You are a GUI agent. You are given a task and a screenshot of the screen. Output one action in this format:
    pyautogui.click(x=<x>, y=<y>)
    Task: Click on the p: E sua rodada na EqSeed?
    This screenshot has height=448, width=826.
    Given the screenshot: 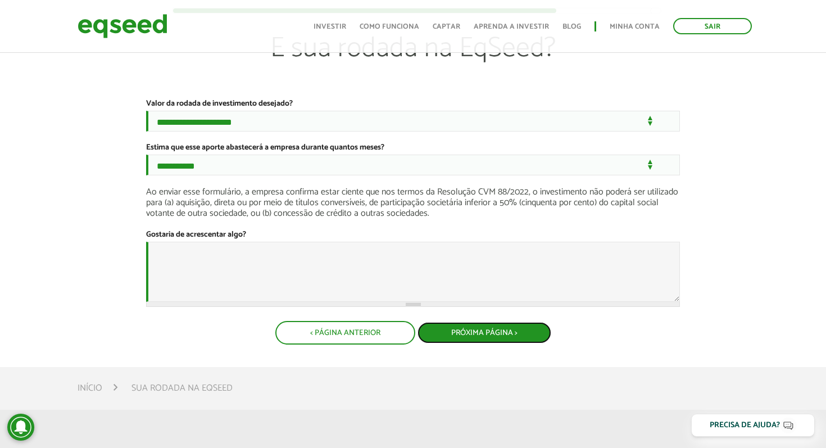 What is the action you would take?
    pyautogui.click(x=413, y=65)
    